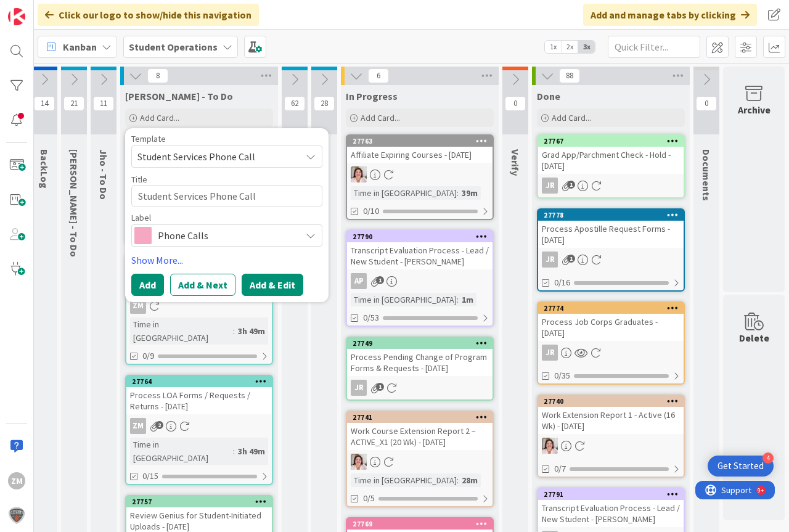  I want to click on div: 27741, so click(422, 418).